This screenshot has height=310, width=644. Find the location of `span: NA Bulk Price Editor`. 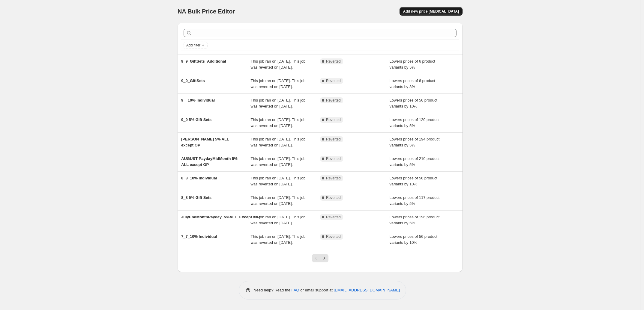

span: NA Bulk Price Editor is located at coordinates (206, 11).